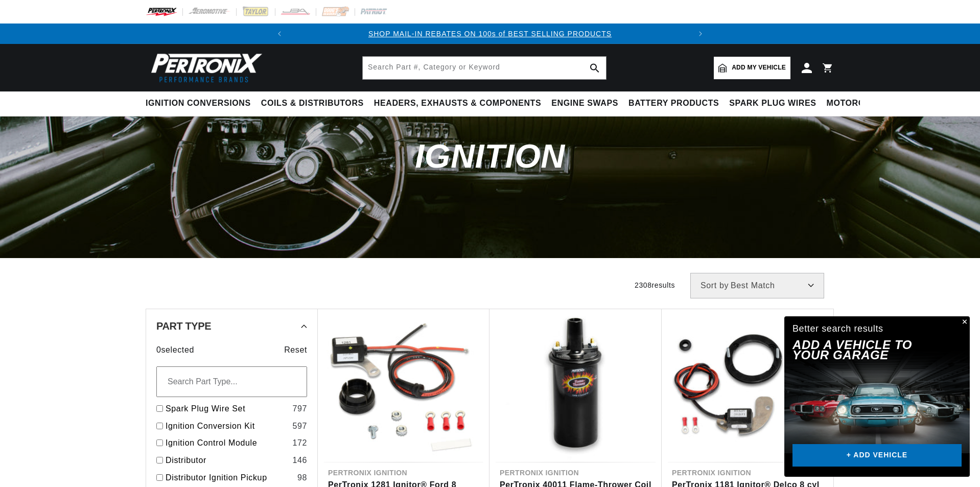 This screenshot has height=487, width=980. What do you see at coordinates (299, 408) in the screenshot?
I see `div: 797` at bounding box center [299, 408].